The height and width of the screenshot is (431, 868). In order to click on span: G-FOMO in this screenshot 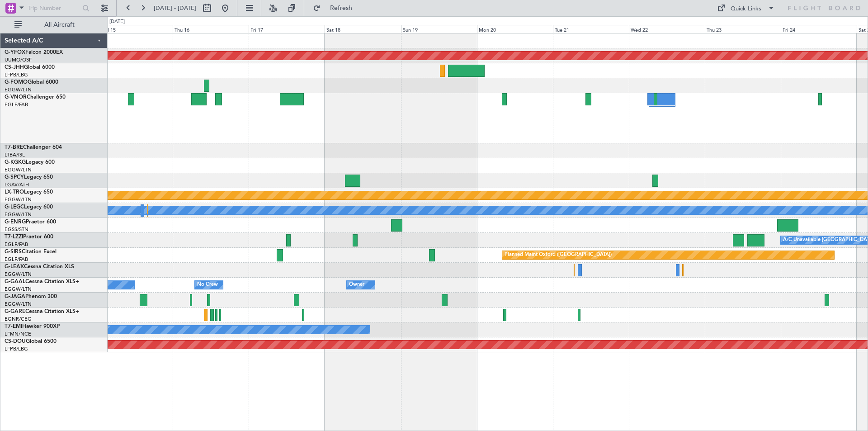, I will do `click(16, 83)`.